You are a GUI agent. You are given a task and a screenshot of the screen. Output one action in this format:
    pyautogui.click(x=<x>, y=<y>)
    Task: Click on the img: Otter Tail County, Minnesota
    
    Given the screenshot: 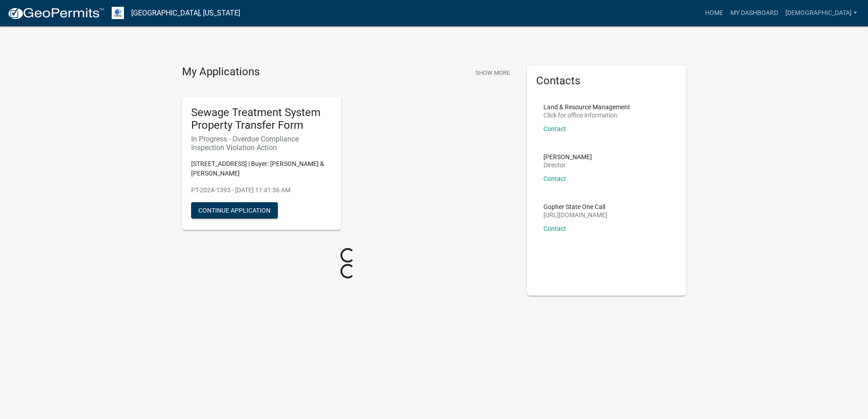 What is the action you would take?
    pyautogui.click(x=117, y=13)
    